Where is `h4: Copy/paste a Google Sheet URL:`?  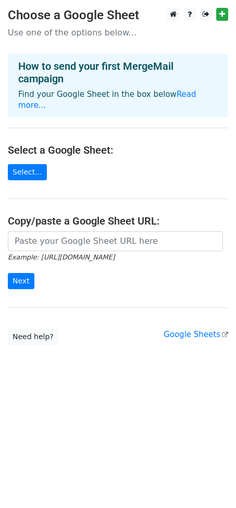 h4: Copy/paste a Google Sheet URL: is located at coordinates (118, 221).